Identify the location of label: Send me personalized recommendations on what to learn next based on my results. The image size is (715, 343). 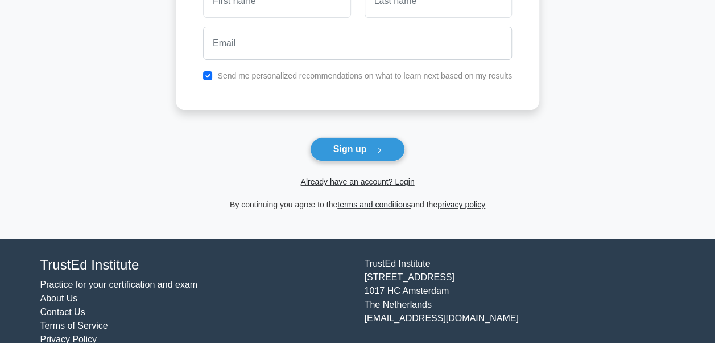
(365, 76).